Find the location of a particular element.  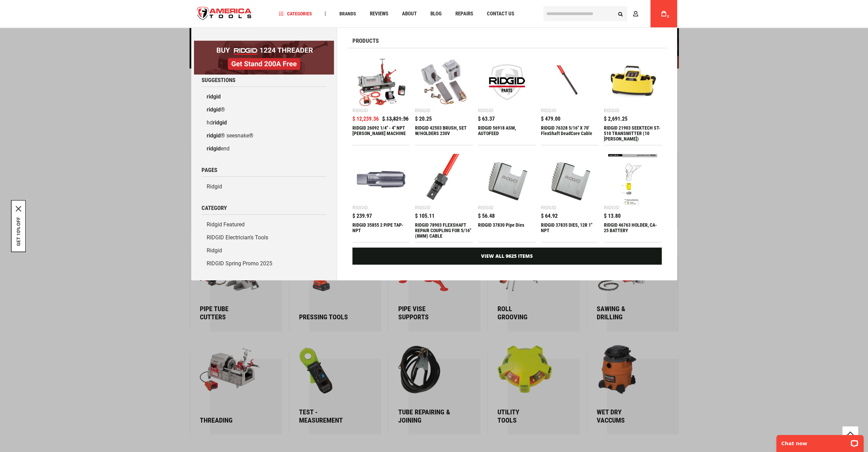

p: Chat now is located at coordinates (43, 13).